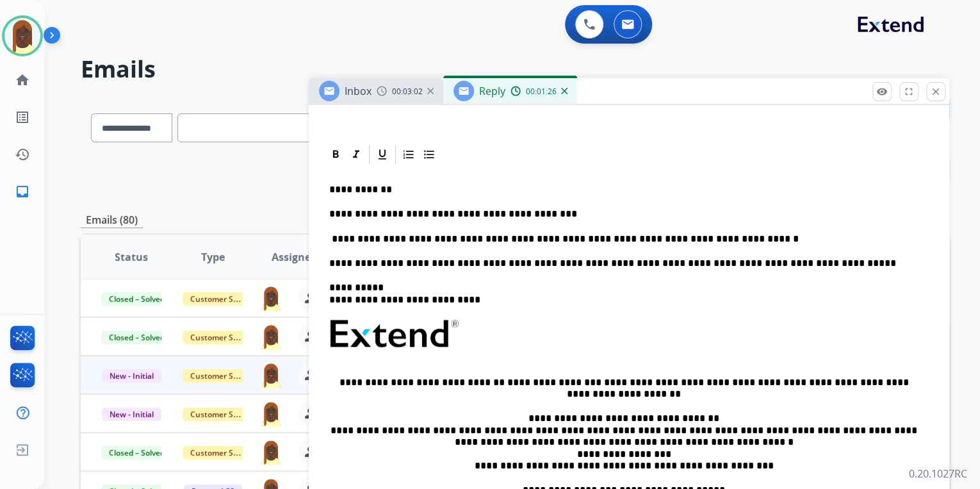 The height and width of the screenshot is (489, 980). I want to click on mat-icon: inbox, so click(22, 192).